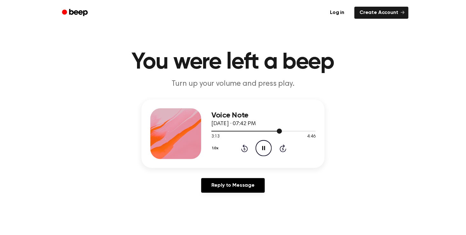 Image resolution: width=466 pixels, height=235 pixels. I want to click on a: Log in, so click(337, 13).